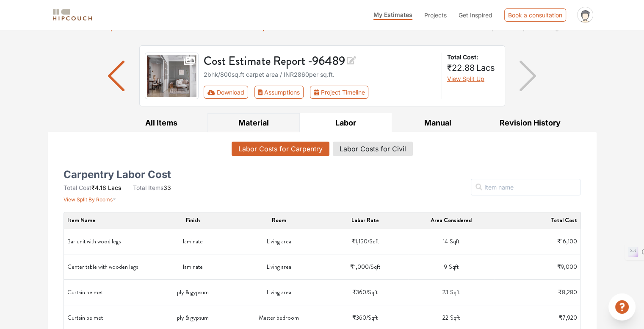 Image resolution: width=644 pixels, height=329 pixels. I want to click on img: logo-horizontal.svg, so click(72, 15).